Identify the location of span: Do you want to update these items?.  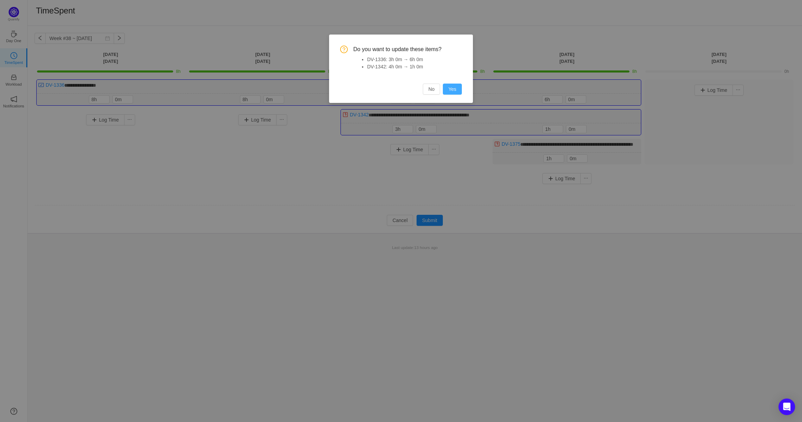
(408, 49).